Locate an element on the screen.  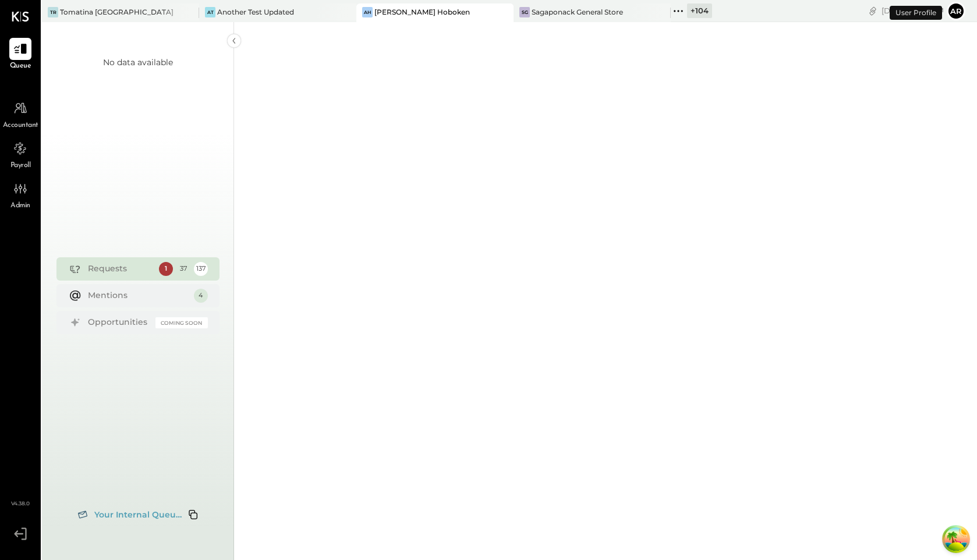
div: 137 is located at coordinates (201, 269).